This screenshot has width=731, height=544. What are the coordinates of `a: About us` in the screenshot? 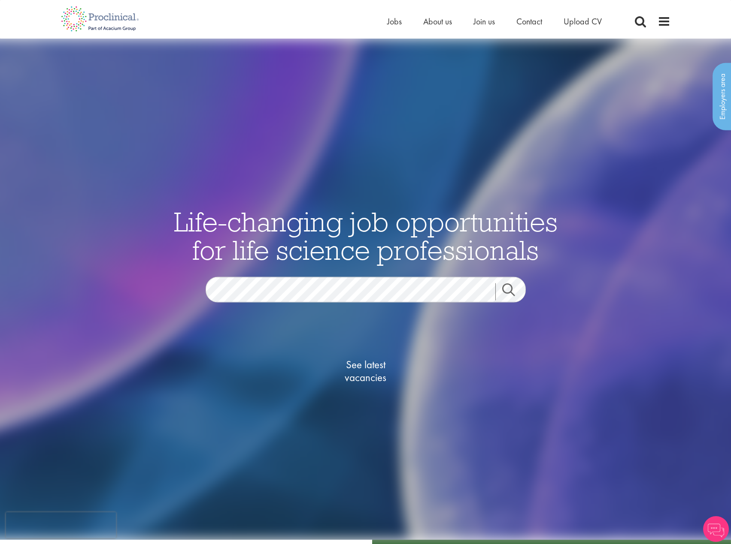 It's located at (437, 21).